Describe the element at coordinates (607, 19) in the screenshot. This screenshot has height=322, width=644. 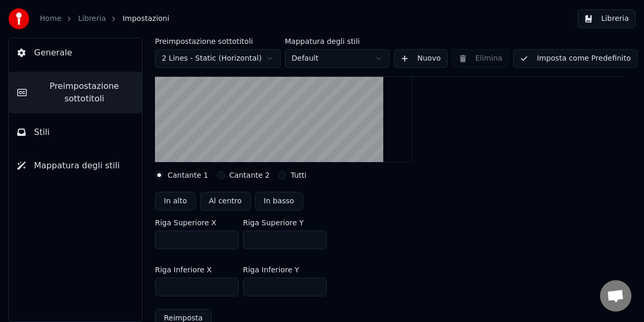
I see `button: Libreria` at that location.